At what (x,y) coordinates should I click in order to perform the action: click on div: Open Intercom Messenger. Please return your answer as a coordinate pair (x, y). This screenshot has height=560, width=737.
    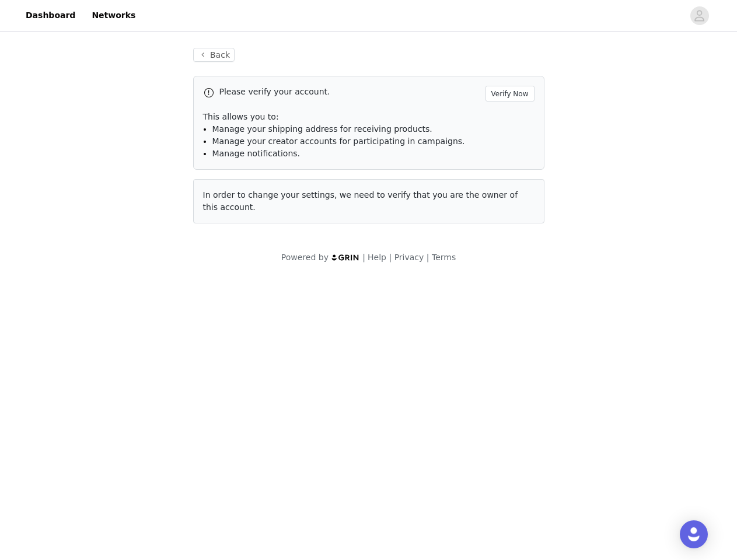
    Looking at the image, I should click on (694, 535).